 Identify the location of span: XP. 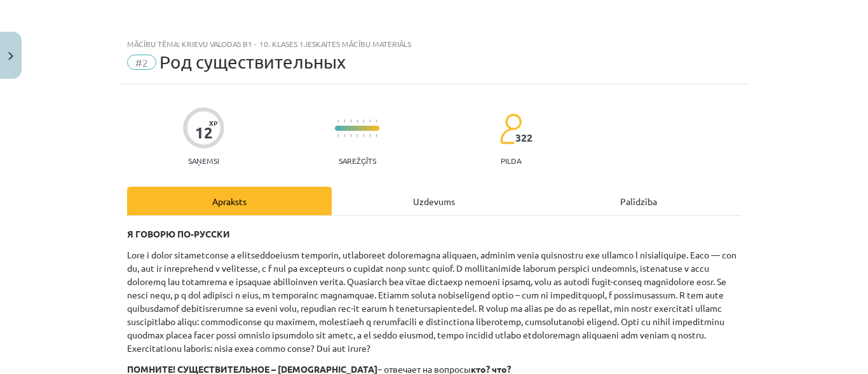
(213, 122).